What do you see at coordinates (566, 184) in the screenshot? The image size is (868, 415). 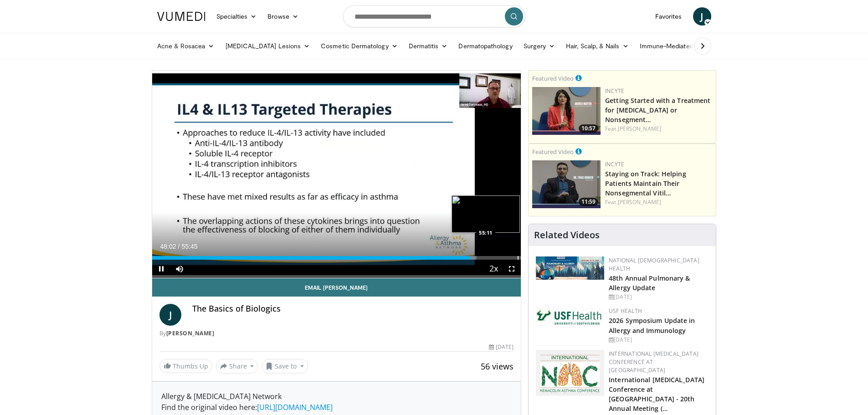 I see `a: 11:59` at bounding box center [566, 184].